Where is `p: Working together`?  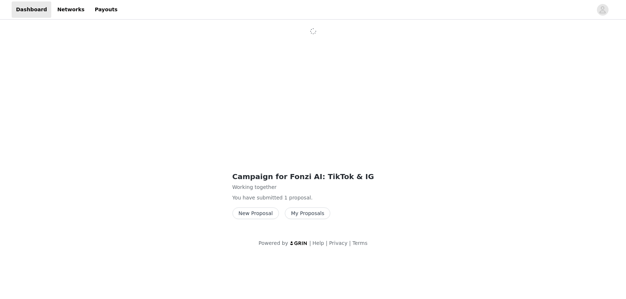 p: Working together is located at coordinates (313, 187).